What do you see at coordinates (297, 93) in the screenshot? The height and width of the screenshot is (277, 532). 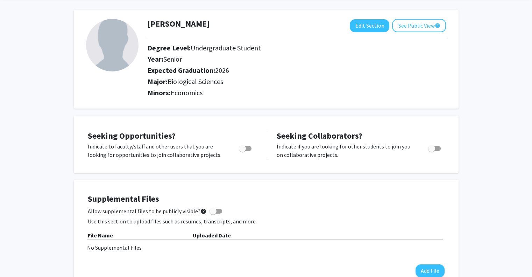 I see `h2: Minors:` at bounding box center [297, 93].